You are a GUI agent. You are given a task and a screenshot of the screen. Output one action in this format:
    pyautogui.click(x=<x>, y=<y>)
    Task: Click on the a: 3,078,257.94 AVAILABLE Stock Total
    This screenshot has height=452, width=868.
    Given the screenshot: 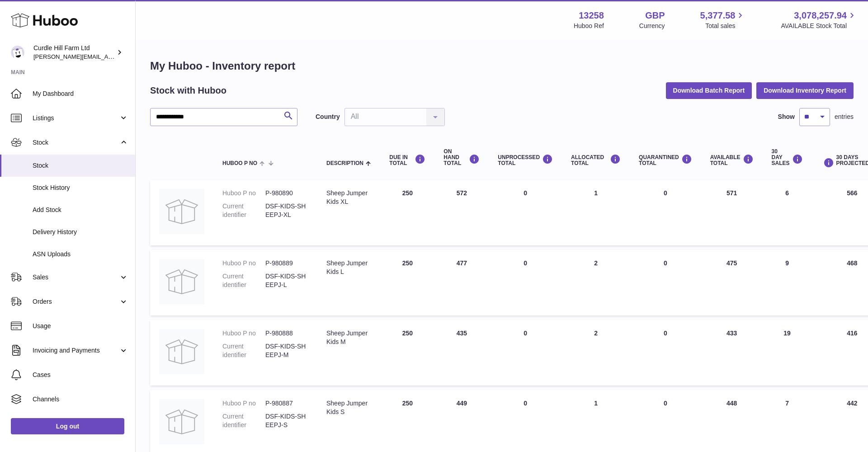 What is the action you would take?
    pyautogui.click(x=818, y=20)
    